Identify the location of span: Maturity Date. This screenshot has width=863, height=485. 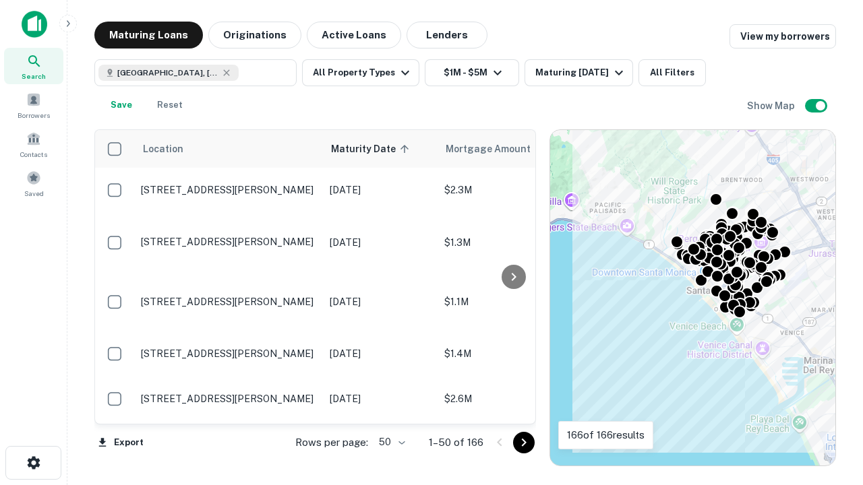
(372, 149).